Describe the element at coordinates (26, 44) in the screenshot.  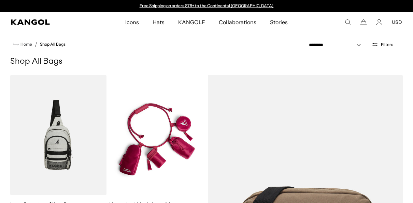
I see `span: Home` at that location.